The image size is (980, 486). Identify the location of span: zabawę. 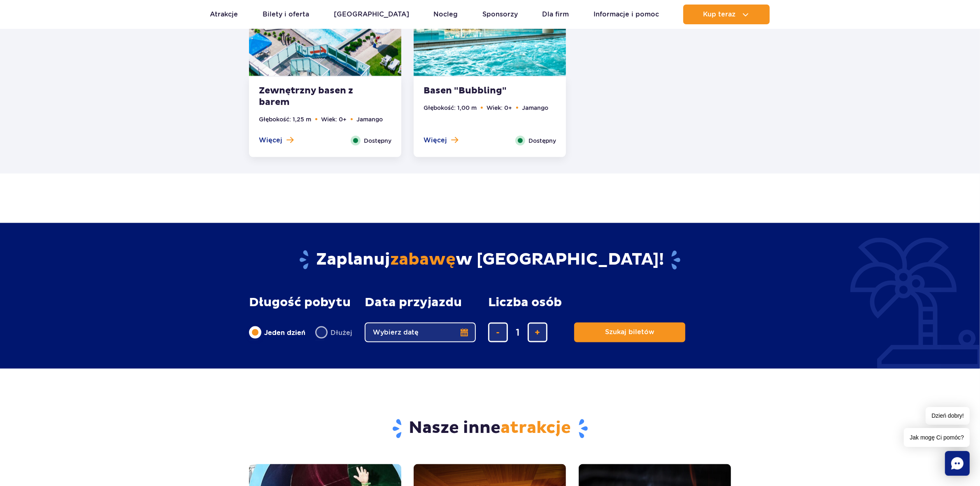
(423, 260).